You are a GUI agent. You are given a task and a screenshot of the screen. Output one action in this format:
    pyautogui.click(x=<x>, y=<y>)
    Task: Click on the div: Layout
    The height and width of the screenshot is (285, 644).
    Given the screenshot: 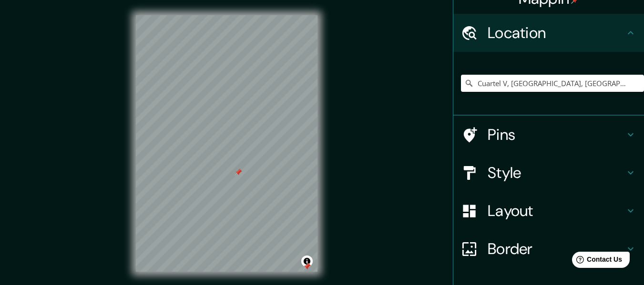 What is the action you would take?
    pyautogui.click(x=549, y=211)
    